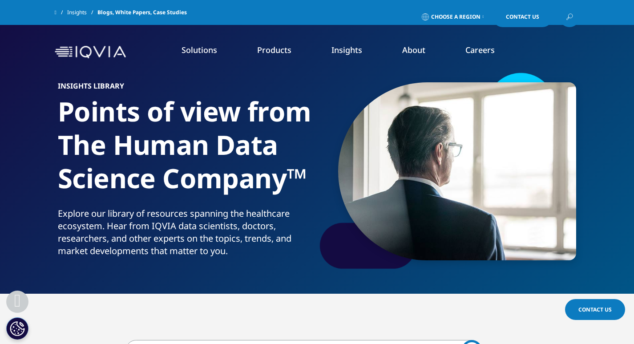 The height and width of the screenshot is (344, 634). I want to click on img: gettyimages-994519422-900px.jpg, so click(457, 171).